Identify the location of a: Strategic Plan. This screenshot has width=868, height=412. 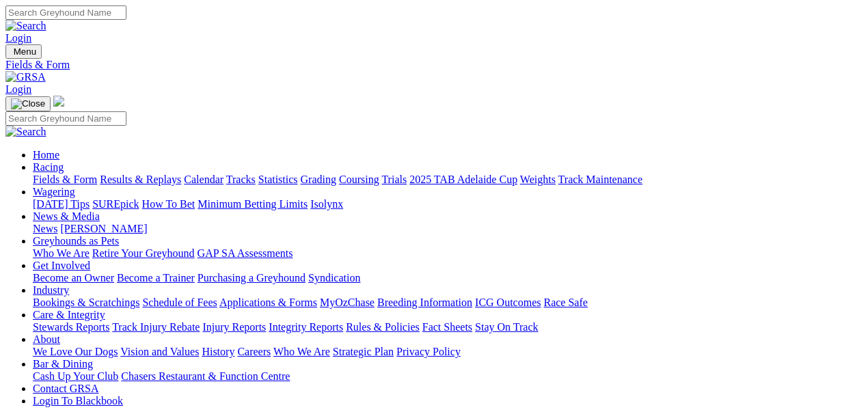
(363, 351).